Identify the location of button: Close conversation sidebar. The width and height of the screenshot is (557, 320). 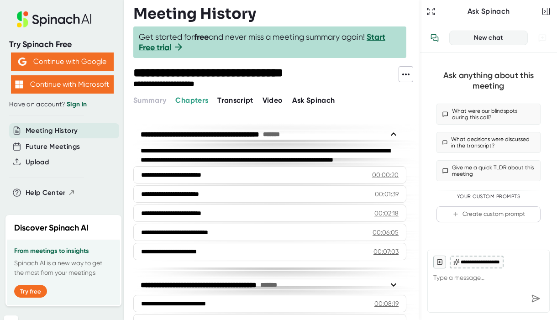
(546, 11).